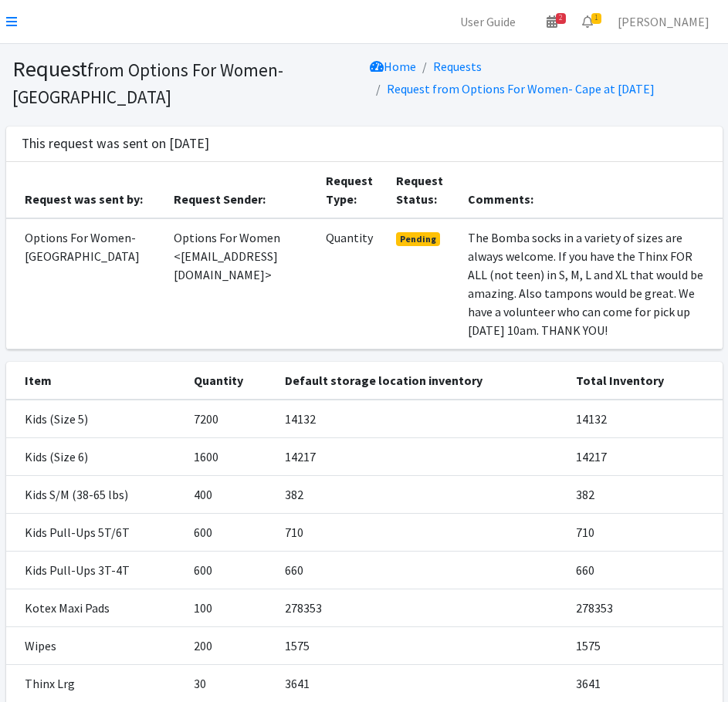 The width and height of the screenshot is (728, 702). What do you see at coordinates (230, 380) in the screenshot?
I see `th: Quantity` at bounding box center [230, 380].